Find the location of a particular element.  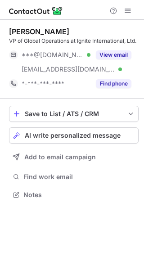

img: ContactOut v5.3.10 is located at coordinates (36, 11).